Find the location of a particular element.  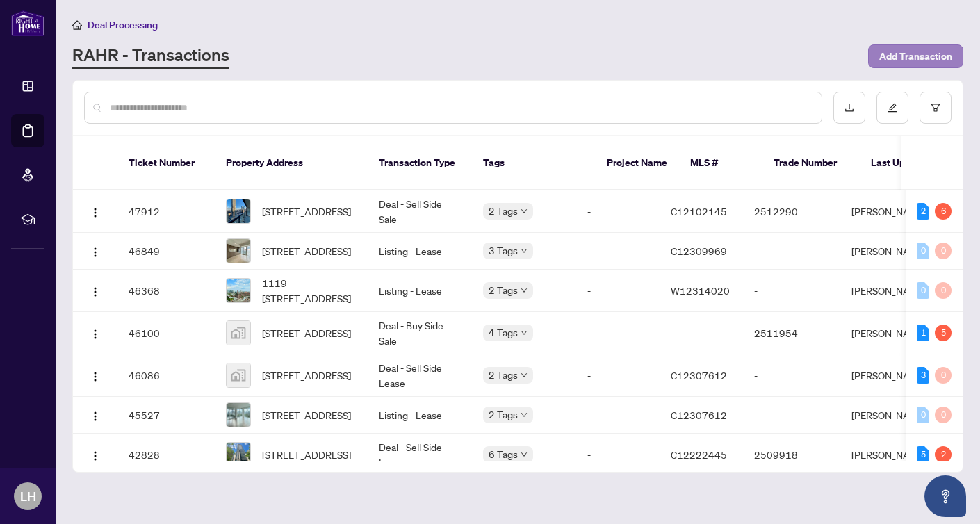

span: C12309969 is located at coordinates (699, 251).